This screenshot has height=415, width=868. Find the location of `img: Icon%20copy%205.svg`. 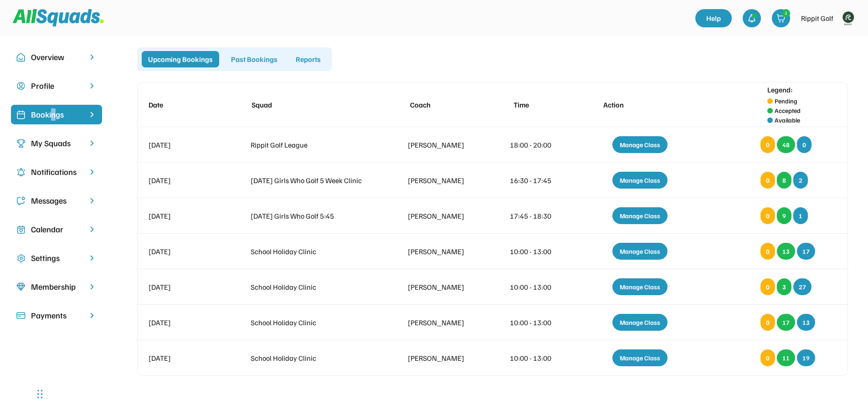

img: Icon%20copy%205.svg is located at coordinates (21, 201).